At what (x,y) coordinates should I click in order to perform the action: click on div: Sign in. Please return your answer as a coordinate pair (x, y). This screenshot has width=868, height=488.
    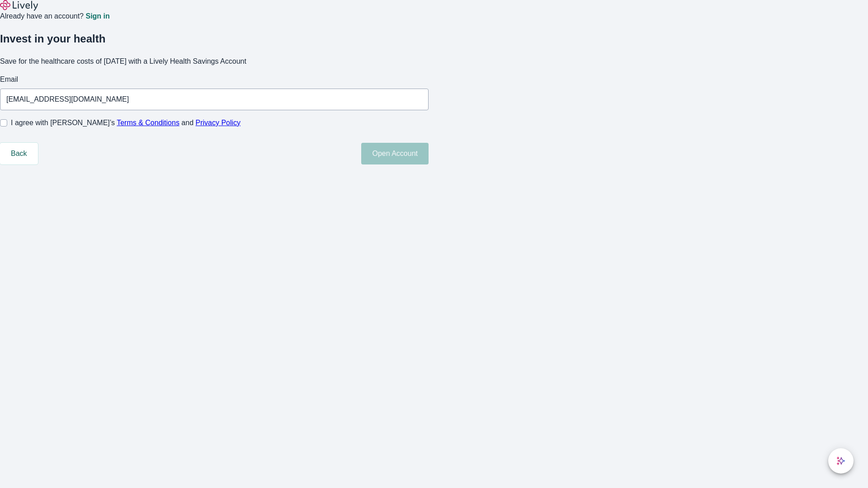
    Looking at the image, I should click on (97, 16).